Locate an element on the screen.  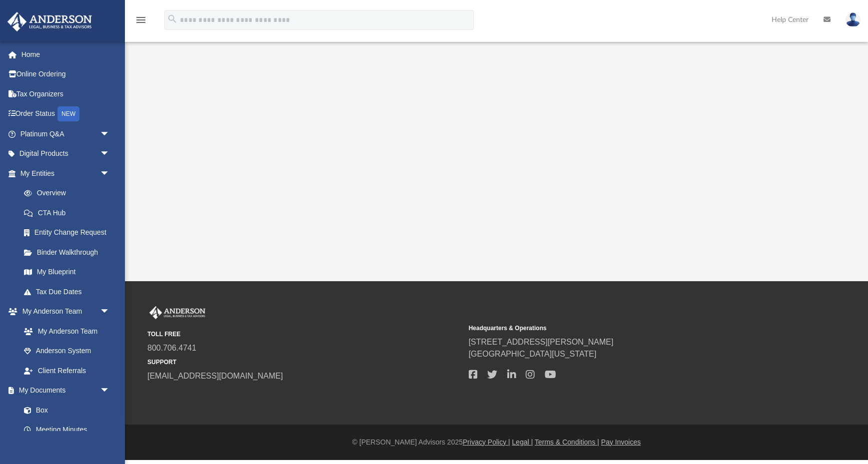
a: Pay Invoices is located at coordinates (621, 442).